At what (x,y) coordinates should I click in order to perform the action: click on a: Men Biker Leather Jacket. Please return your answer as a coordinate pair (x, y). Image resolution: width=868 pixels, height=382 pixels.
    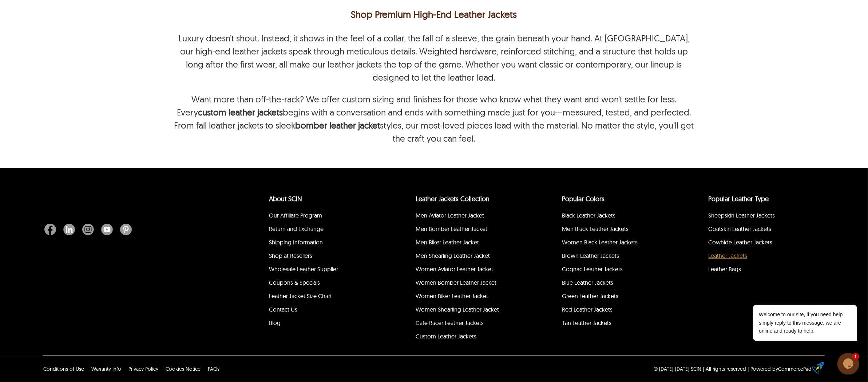
    Looking at the image, I should click on (447, 242).